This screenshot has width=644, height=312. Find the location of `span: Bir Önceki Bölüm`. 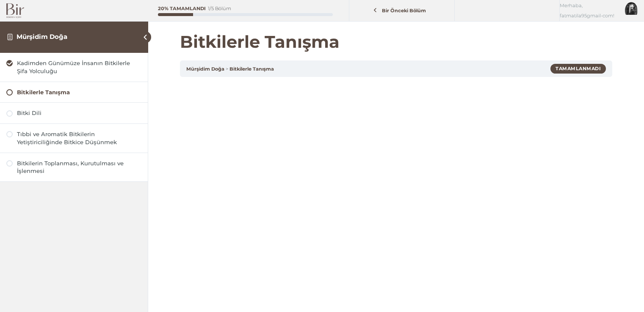

span: Bir Önceki Bölüm is located at coordinates (404, 11).